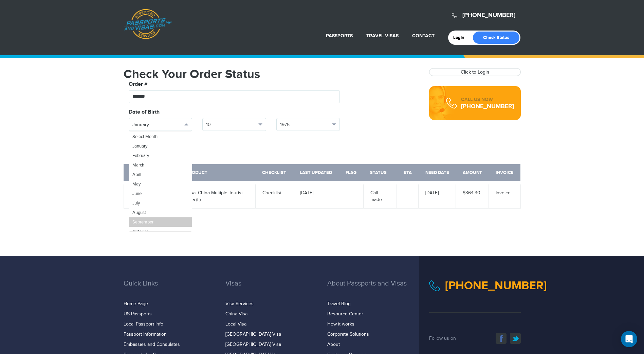 Image resolution: width=644 pixels, height=354 pixels. What do you see at coordinates (145, 334) in the screenshot?
I see `a: Passport Information` at bounding box center [145, 334].